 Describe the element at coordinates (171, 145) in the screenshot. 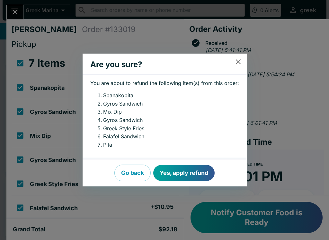

I see `li: Pita` at that location.